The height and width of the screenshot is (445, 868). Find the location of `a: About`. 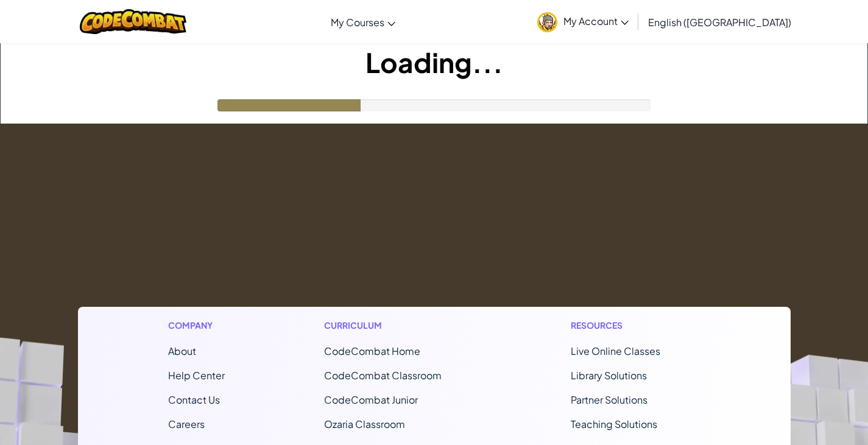

a: About is located at coordinates (183, 351).